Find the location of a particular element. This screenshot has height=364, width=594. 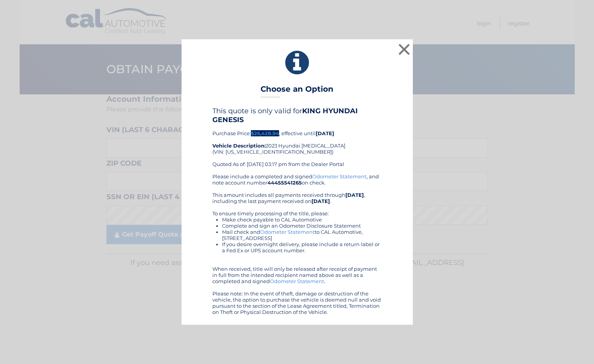

h4: This quote is only valid for is located at coordinates (297, 115).